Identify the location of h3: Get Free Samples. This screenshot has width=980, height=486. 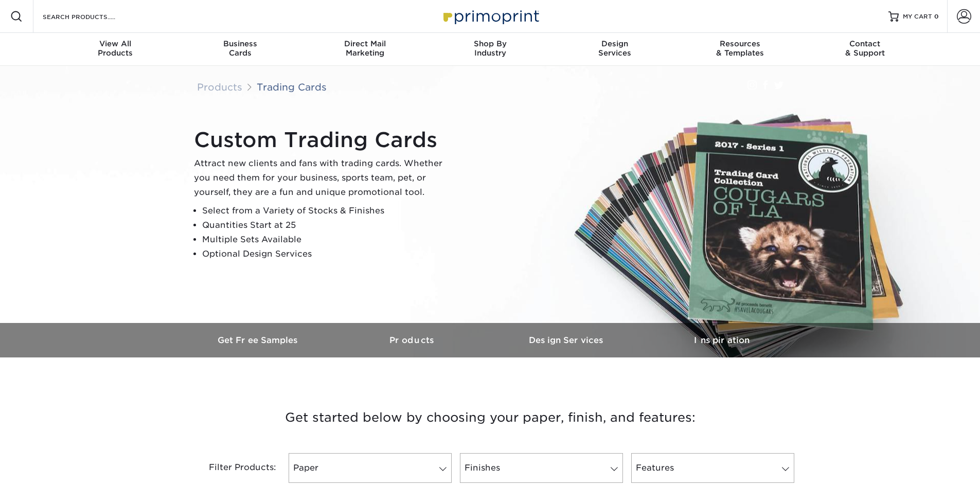
(259, 340).